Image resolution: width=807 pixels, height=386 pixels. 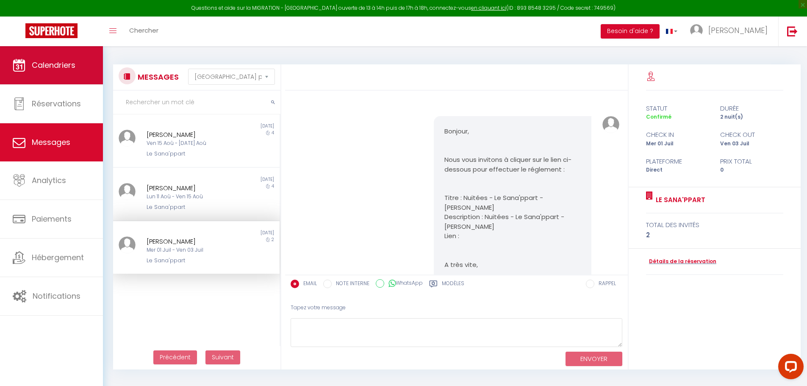 I want to click on button: Previous, so click(x=175, y=358).